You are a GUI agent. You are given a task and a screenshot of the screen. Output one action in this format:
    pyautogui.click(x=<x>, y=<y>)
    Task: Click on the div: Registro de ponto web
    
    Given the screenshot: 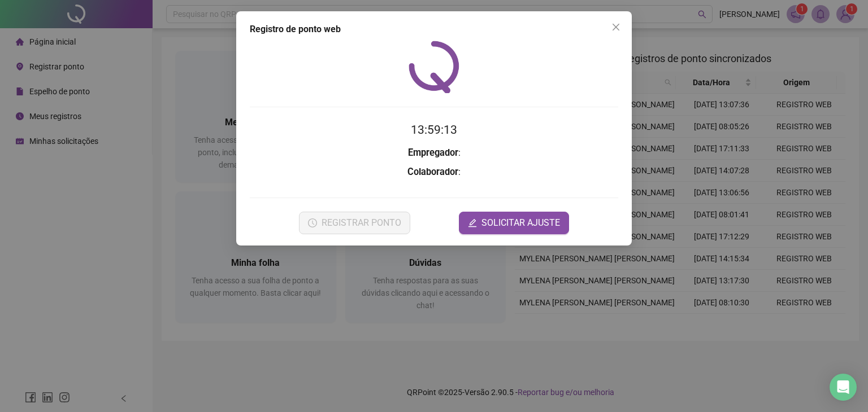 What is the action you would take?
    pyautogui.click(x=434, y=30)
    